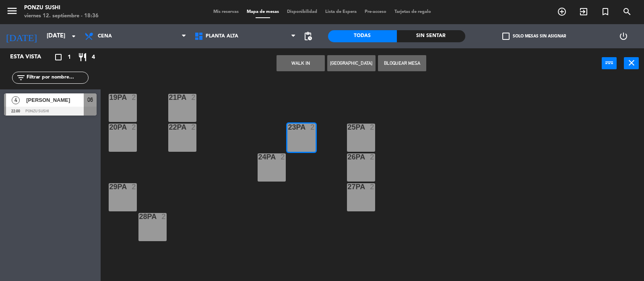  What do you see at coordinates (105, 36) in the screenshot?
I see `span: Cena` at bounding box center [105, 36].